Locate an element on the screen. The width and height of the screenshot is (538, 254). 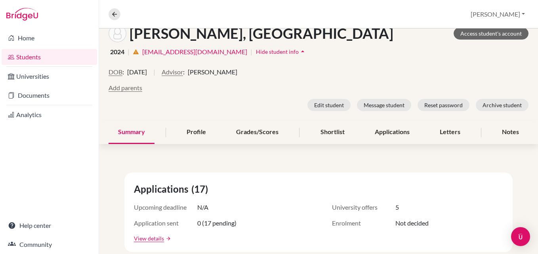
span: Not decided is located at coordinates (412, 223).